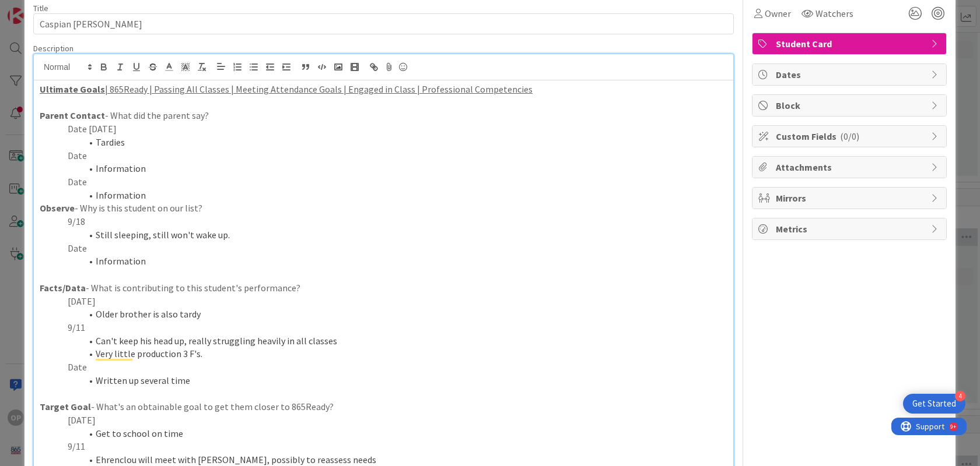 The image size is (980, 466). What do you see at coordinates (57, 208) in the screenshot?
I see `strong: Observe` at bounding box center [57, 208].